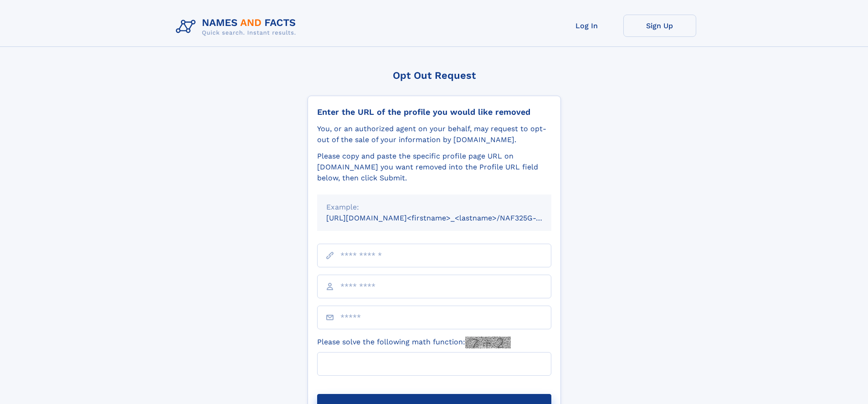 The image size is (868, 404). What do you see at coordinates (660, 25) in the screenshot?
I see `a: Sign Up` at bounding box center [660, 25].